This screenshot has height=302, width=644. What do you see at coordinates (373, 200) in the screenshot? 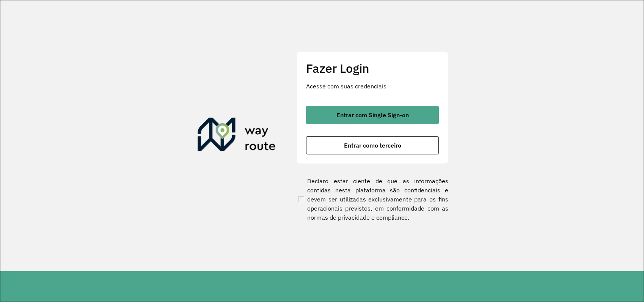
I see `label: Declaro estar ciente de que as informações contidas nesta plataforma são confidenciais e devem se...` at bounding box center [373, 200].